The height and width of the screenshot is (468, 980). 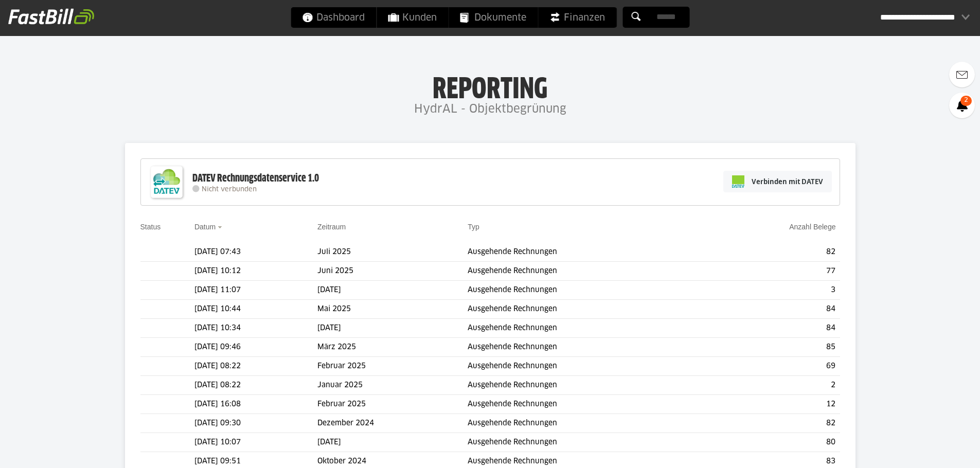 What do you see at coordinates (392, 271) in the screenshot?
I see `td: Juni 2025` at bounding box center [392, 271].